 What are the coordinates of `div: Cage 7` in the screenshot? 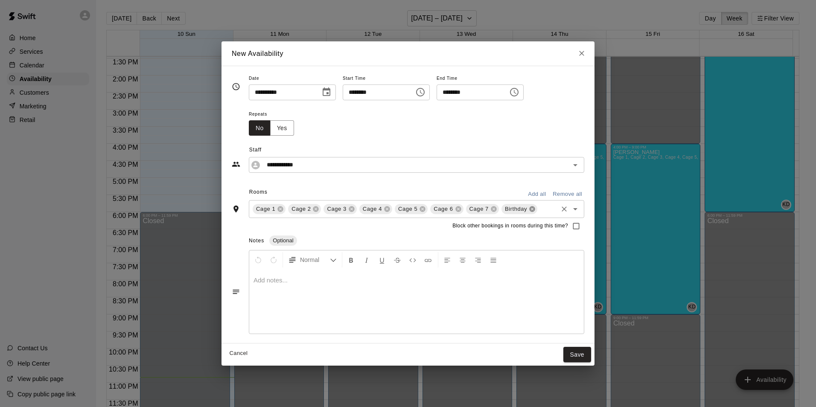 It's located at (482, 209).